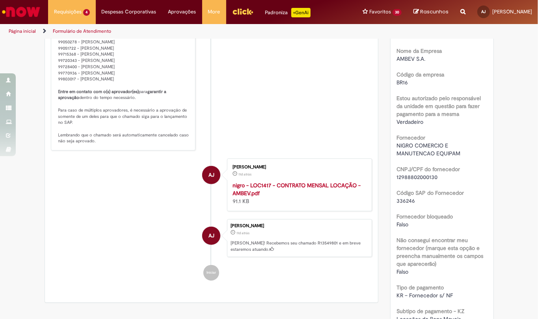 The height and width of the screenshot is (319, 538). Describe the element at coordinates (179, 31) in the screenshot. I see `ul: Trilhas de página` at that location.